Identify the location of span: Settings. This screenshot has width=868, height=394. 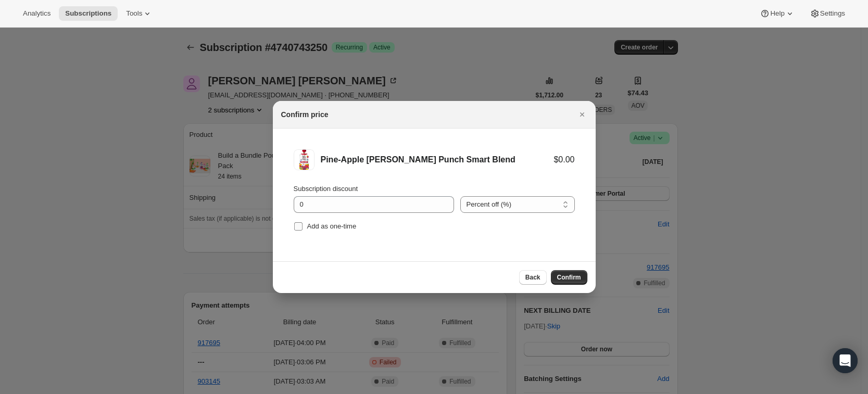
(833, 13).